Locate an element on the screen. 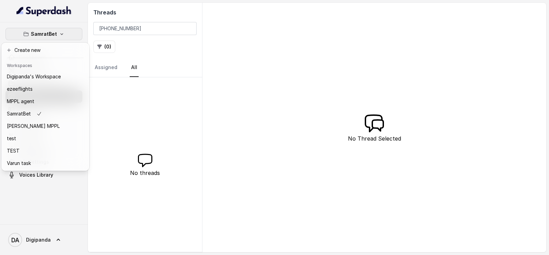  p: Digipanda's Workspace is located at coordinates (34, 76).